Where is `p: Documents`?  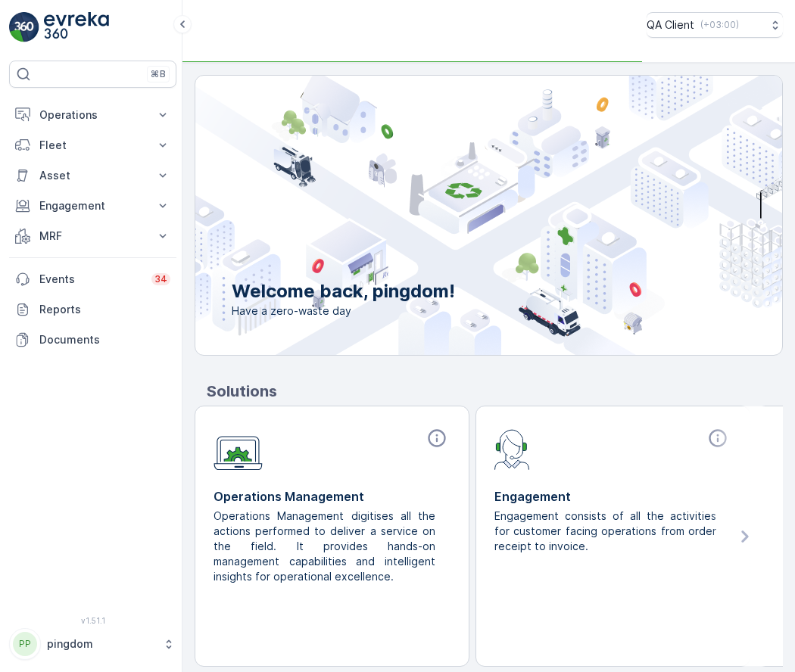 p: Documents is located at coordinates (105, 340).